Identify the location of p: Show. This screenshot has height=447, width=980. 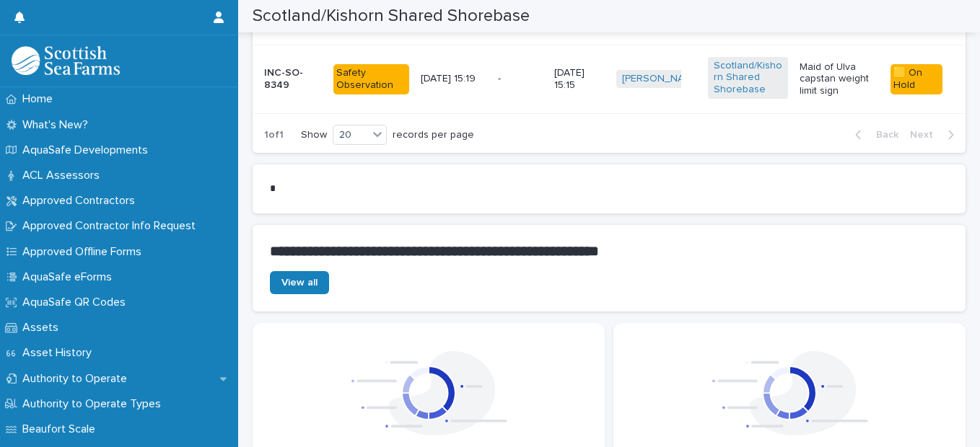
(314, 135).